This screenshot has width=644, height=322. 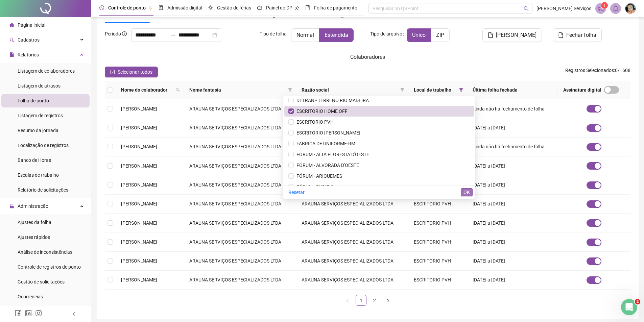 What do you see at coordinates (375, 300) in the screenshot?
I see `a: 2` at bounding box center [375, 300].